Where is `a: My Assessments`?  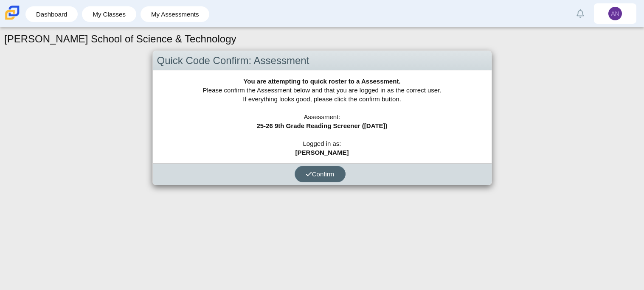
a: My Assessments is located at coordinates (175, 14).